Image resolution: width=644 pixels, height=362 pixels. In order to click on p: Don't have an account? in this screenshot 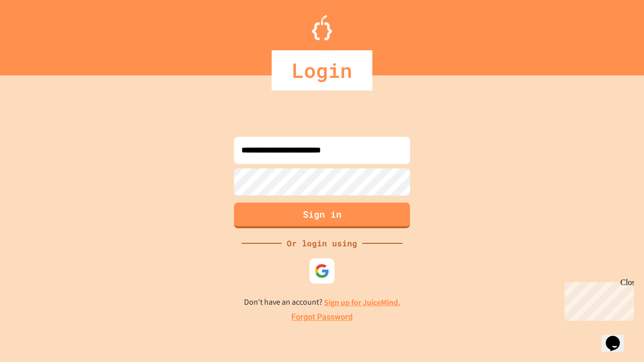, I will do `click(322, 303)`.